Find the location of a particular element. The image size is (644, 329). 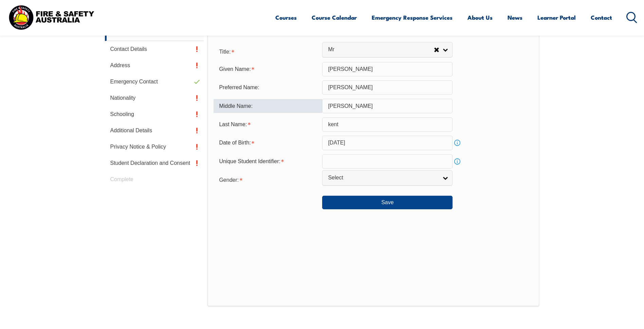

input: Select Date... is located at coordinates (387, 143).